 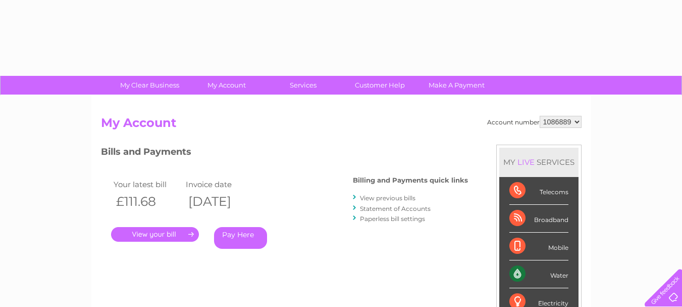 I want to click on h2: My Account, so click(x=341, y=125).